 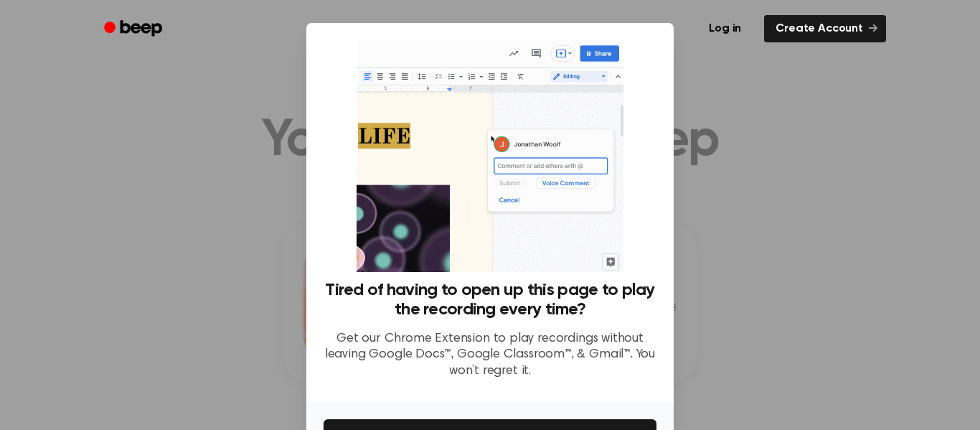 I want to click on a: Beep, so click(x=134, y=29).